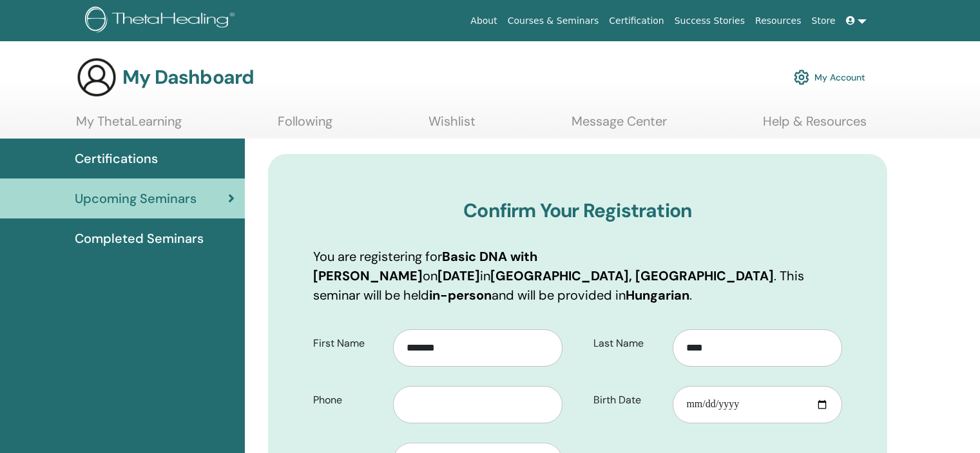 Image resolution: width=980 pixels, height=453 pixels. What do you see at coordinates (162, 21) in the screenshot?
I see `img: logo.png` at bounding box center [162, 21].